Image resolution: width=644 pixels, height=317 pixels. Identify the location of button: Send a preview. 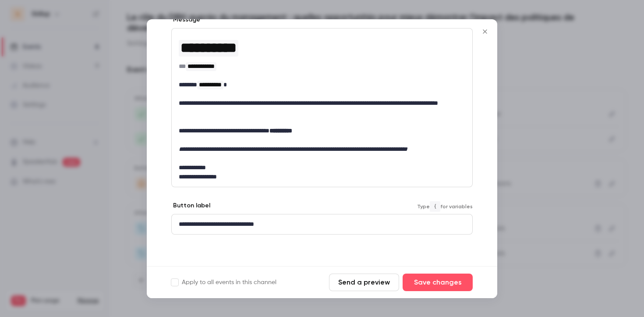
(364, 282).